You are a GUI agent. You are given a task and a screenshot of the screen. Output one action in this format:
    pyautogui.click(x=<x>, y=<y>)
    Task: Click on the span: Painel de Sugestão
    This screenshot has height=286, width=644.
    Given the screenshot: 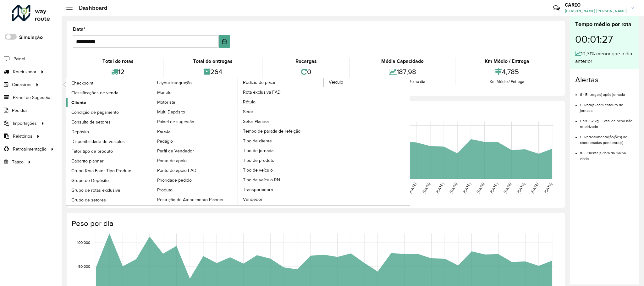 What is the action you would take?
    pyautogui.click(x=31, y=97)
    